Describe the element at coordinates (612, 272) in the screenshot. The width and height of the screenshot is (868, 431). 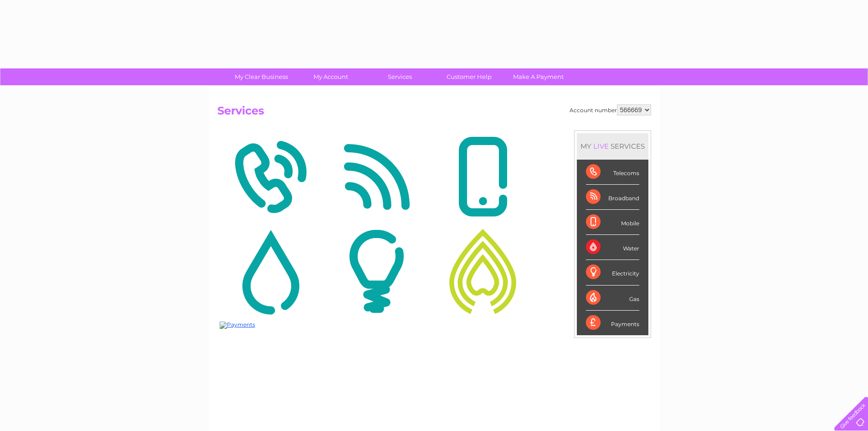
I see `div: Electricity` at that location.